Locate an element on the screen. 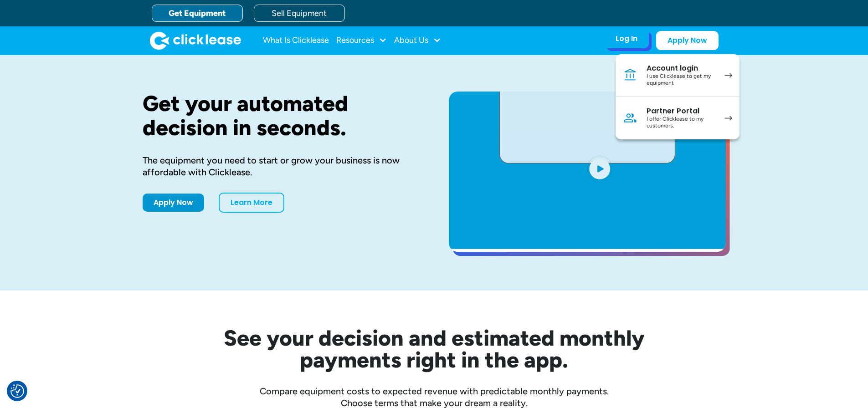  a: Sell Equipment is located at coordinates (300, 13).